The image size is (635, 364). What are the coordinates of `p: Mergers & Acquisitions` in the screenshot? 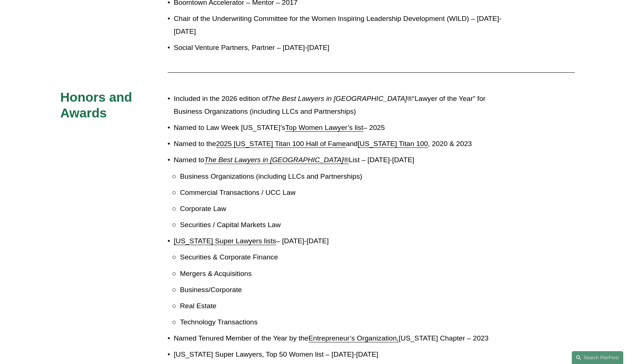 It's located at (346, 274).